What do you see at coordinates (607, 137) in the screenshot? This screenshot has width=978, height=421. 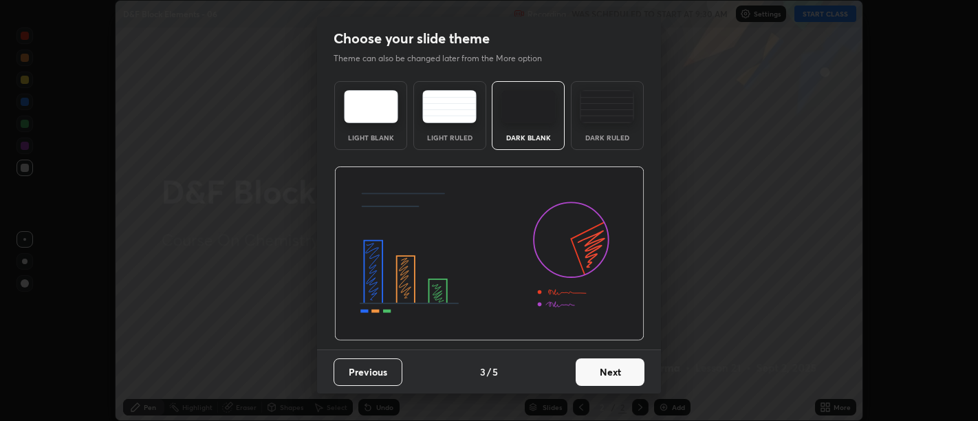 I see `div: Dark Ruled` at bounding box center [607, 137].